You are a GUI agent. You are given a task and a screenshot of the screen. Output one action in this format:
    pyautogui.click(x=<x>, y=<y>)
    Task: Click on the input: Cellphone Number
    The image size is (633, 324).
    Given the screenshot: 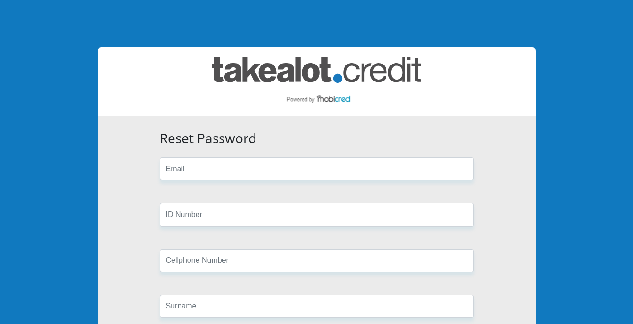 What is the action you would take?
    pyautogui.click(x=317, y=261)
    